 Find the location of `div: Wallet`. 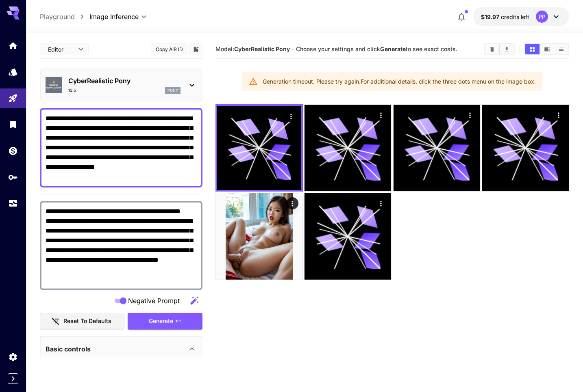

div: Wallet is located at coordinates (13, 151).